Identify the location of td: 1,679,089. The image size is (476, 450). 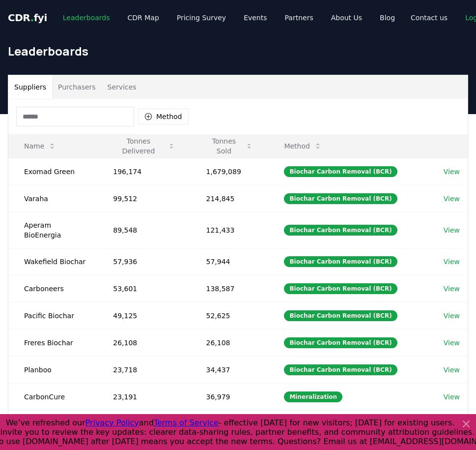
(229, 171).